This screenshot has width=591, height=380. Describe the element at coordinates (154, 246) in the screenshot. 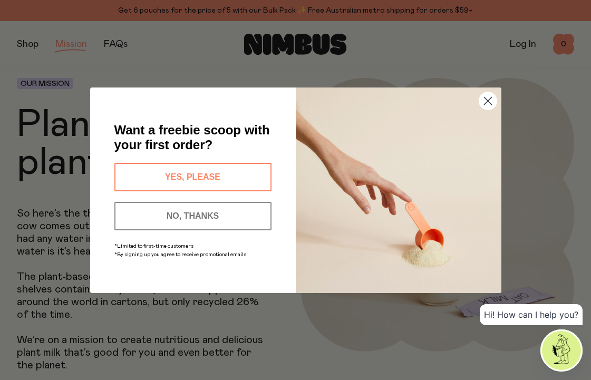

I see `span: *Limited to first-time customers` at that location.